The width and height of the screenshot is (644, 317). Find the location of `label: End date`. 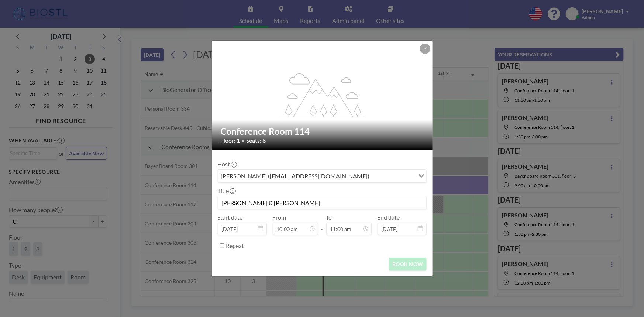

label: End date is located at coordinates (389, 218).